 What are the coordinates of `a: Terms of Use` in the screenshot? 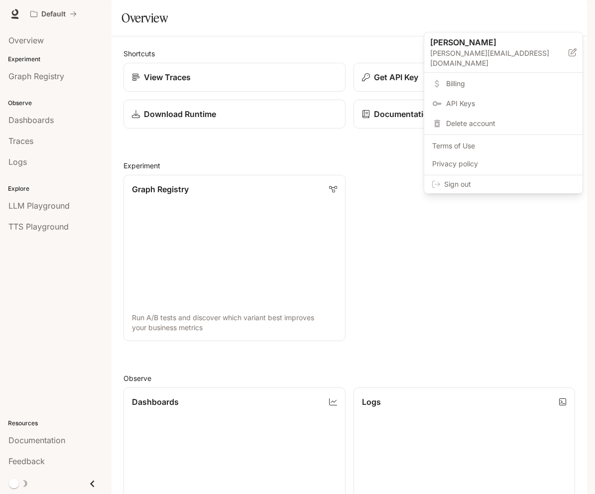 It's located at (503, 146).